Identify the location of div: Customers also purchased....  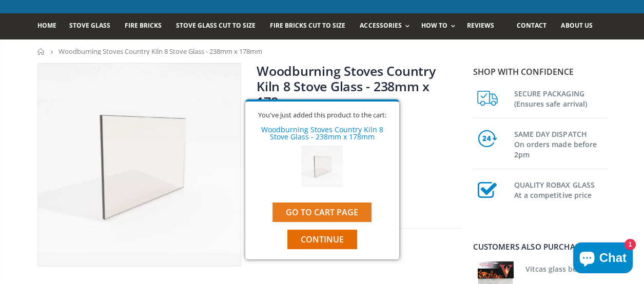
(540, 246).